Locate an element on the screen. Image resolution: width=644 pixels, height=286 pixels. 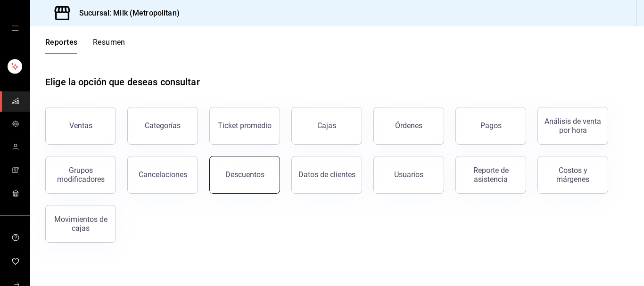
h3: Sucursal: Milk (Metropolitan) is located at coordinates (125, 13).